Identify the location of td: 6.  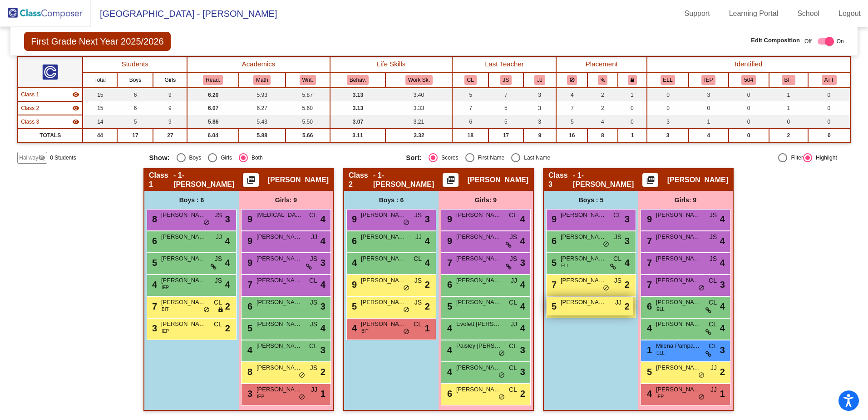
(135, 108).